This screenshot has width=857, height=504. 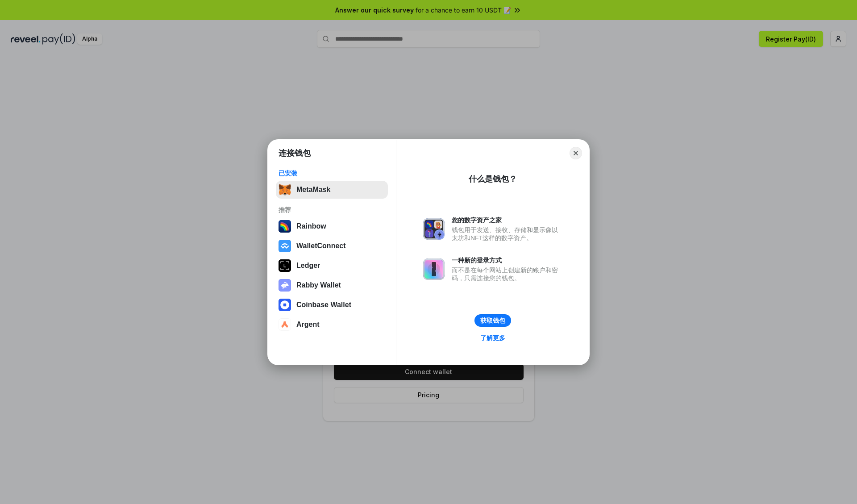 What do you see at coordinates (331, 174) in the screenshot?
I see `div: 已安装` at bounding box center [331, 174].